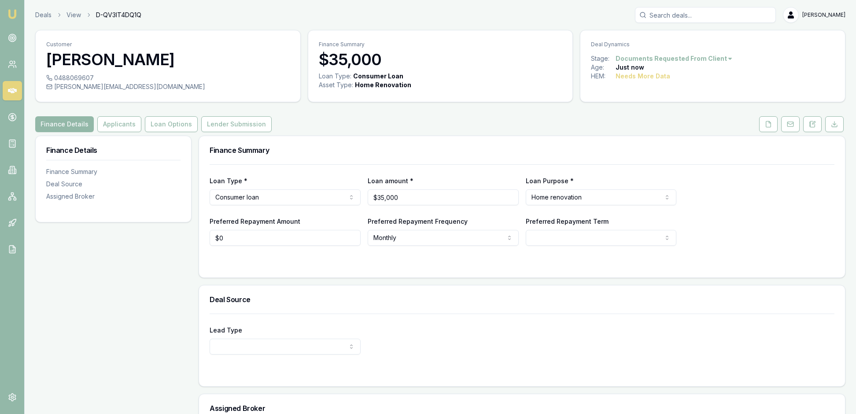  What do you see at coordinates (113, 150) in the screenshot?
I see `h3: Finance Details` at bounding box center [113, 150].